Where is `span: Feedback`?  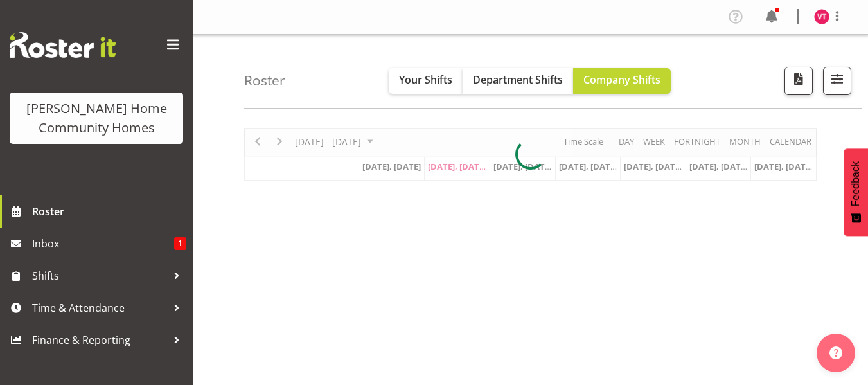 span: Feedback is located at coordinates (856, 184).